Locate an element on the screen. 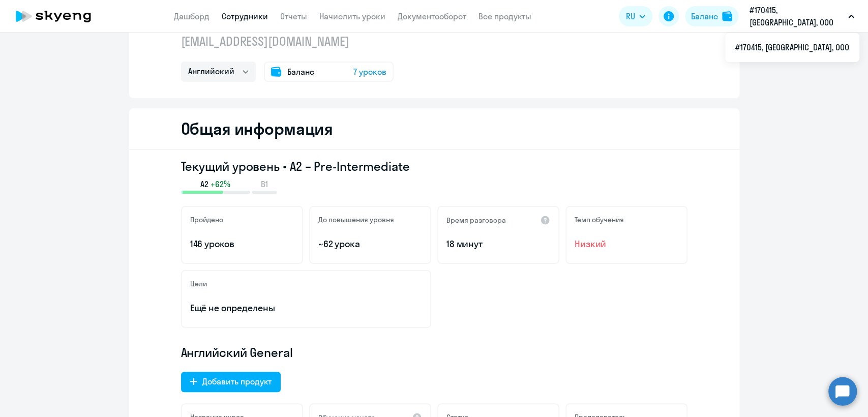 This screenshot has height=417, width=868. a: Балансbalance is located at coordinates (712, 16).